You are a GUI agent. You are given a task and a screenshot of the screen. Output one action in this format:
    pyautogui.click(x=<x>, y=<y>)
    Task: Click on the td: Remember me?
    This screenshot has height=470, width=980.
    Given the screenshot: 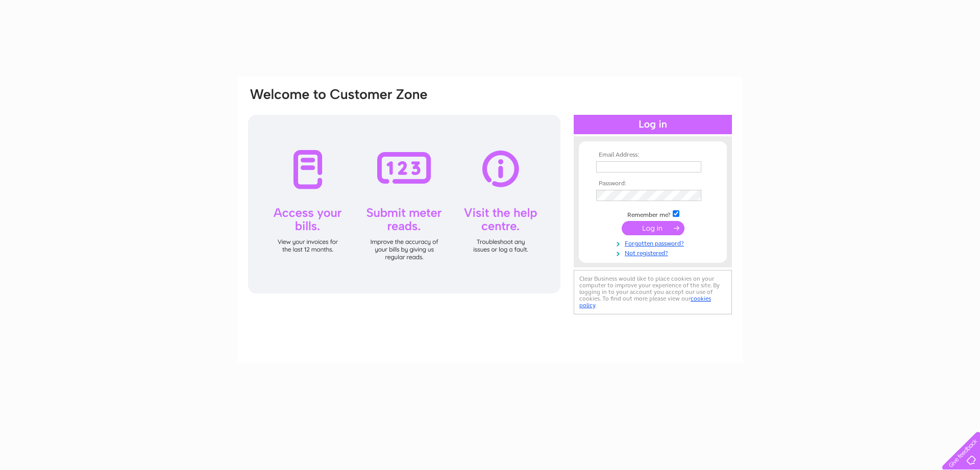 What is the action you would take?
    pyautogui.click(x=653, y=214)
    